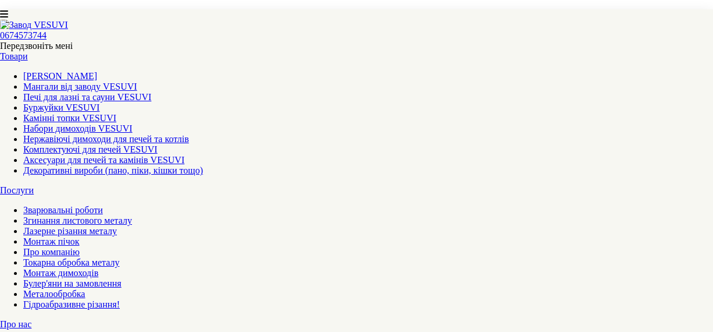 This screenshot has height=332, width=713. I want to click on a: Лазерне різання металу, so click(70, 230).